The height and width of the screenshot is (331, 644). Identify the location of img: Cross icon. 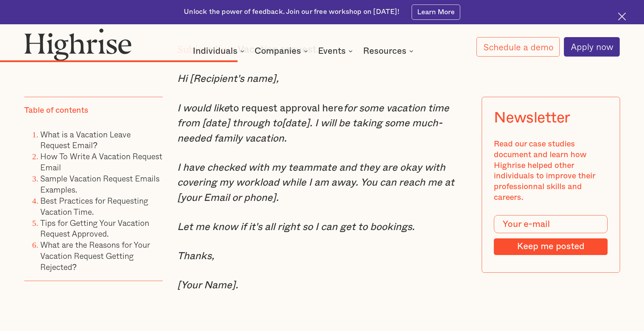
(622, 16).